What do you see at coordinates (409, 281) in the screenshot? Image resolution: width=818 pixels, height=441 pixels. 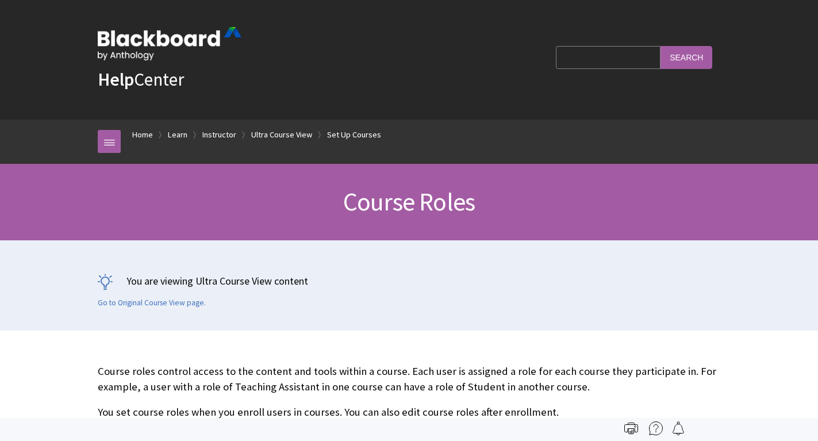 I see `p: You are viewing Ultra Course View content` at bounding box center [409, 281].